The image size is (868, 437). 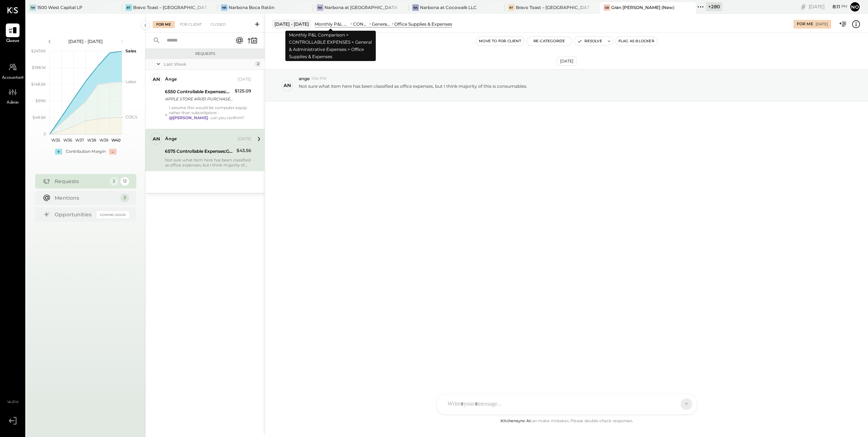 What do you see at coordinates (243, 91) in the screenshot?
I see `div: $125.09` at bounding box center [243, 91].